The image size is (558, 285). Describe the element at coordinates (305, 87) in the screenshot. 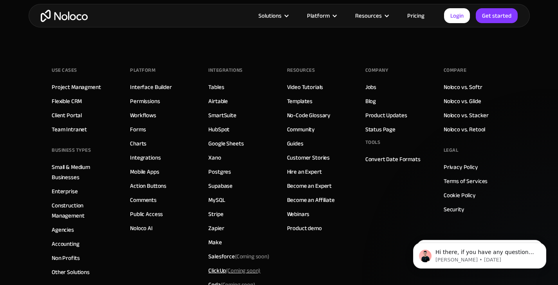

I see `a: Video Tutorials` at that location.